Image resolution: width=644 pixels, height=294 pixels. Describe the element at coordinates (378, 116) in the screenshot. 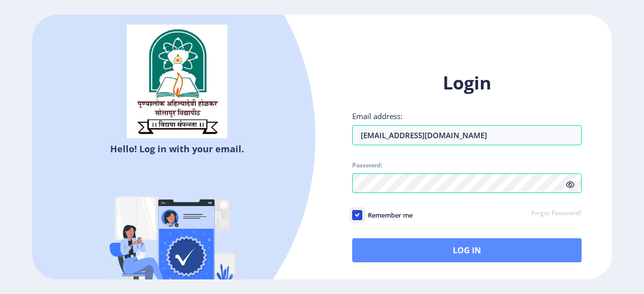

I see `label: Email address:` at that location.